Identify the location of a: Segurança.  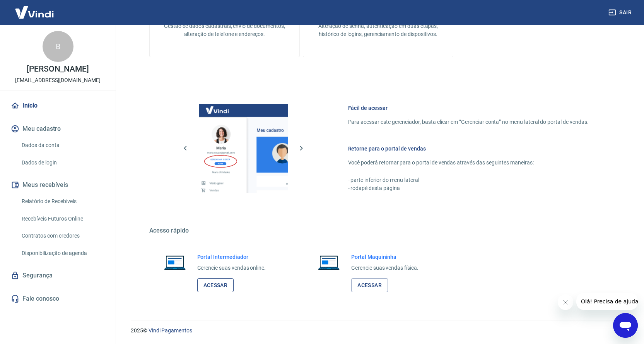
(58, 275).